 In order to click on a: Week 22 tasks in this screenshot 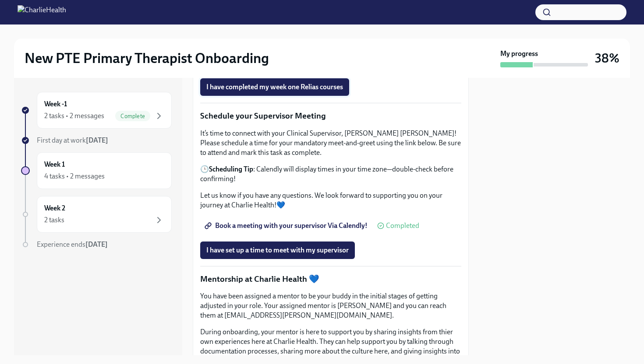, I will do `click(96, 214)`.